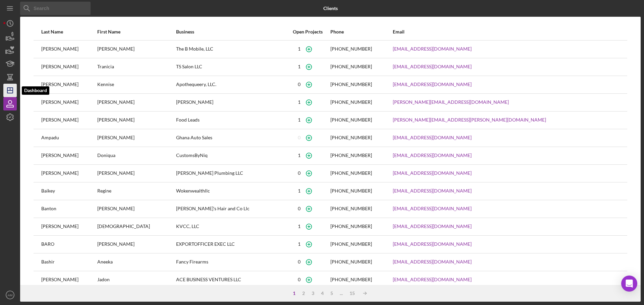  What do you see at coordinates (506, 32) in the screenshot?
I see `div: Email` at bounding box center [506, 32].